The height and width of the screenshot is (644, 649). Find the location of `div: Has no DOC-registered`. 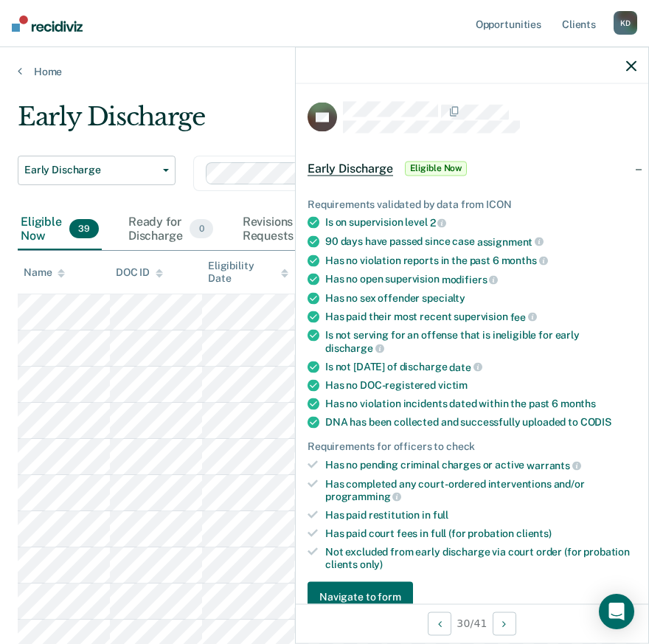

div: Has no DOC-registered is located at coordinates (481, 385).